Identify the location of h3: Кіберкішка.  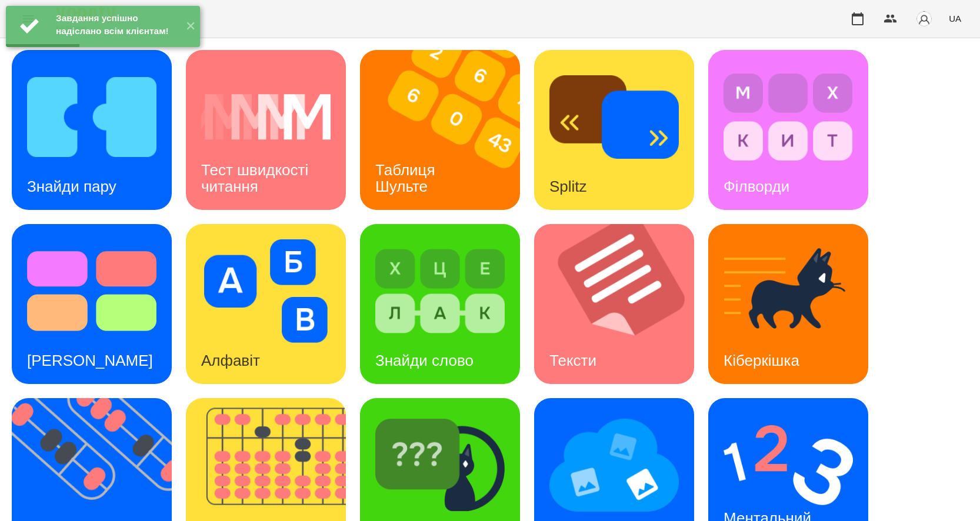
(761, 360).